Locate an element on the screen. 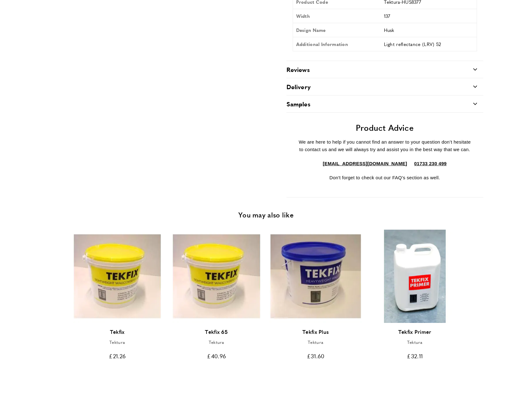  img: Tekfix Plus is located at coordinates (316, 276).